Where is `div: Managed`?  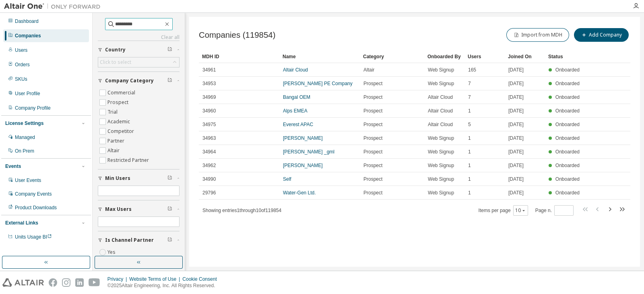
div: Managed is located at coordinates (25, 137).